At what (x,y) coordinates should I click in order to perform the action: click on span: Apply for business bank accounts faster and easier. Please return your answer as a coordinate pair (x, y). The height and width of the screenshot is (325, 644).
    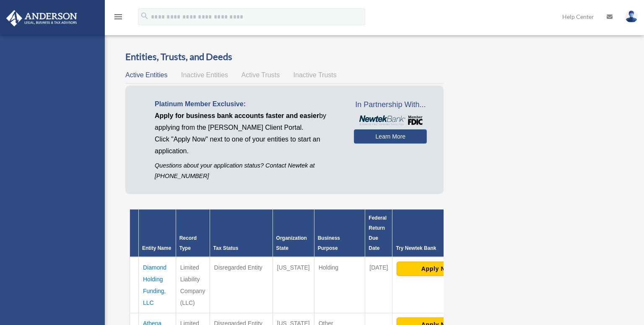
    Looking at the image, I should click on (237, 116).